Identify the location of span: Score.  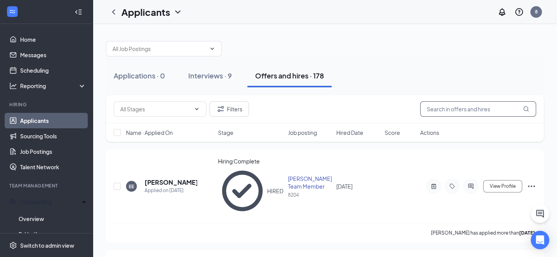
(392, 133).